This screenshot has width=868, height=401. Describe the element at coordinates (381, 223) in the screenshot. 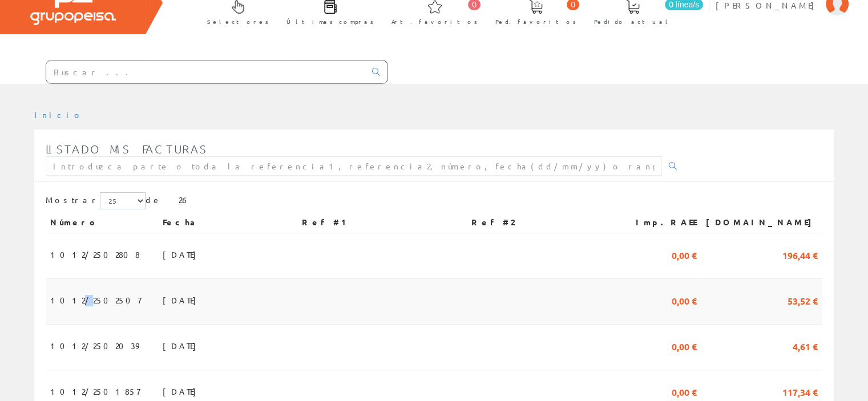

I see `th: Ref #1` at that location.